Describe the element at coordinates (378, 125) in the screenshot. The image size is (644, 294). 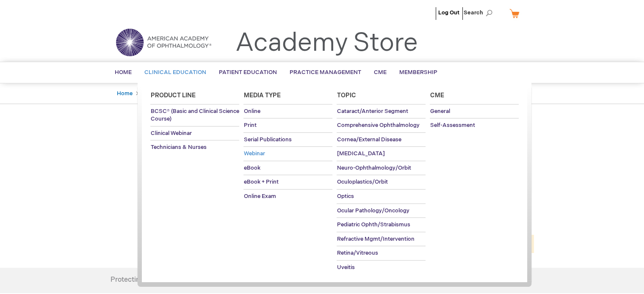
I see `span: Comprehensive Ophthalmology` at that location.